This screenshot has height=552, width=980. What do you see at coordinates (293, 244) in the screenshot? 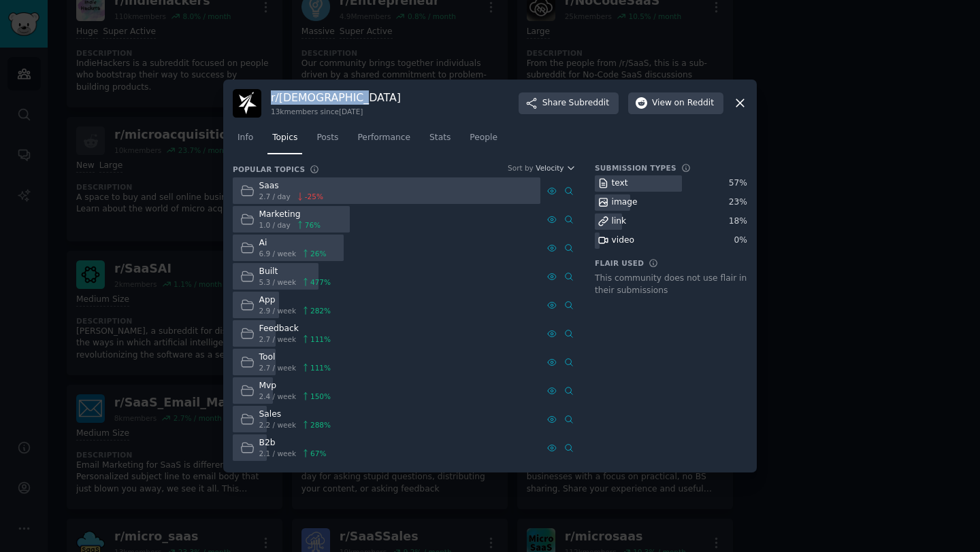
I see `div: Ai` at bounding box center [293, 244].